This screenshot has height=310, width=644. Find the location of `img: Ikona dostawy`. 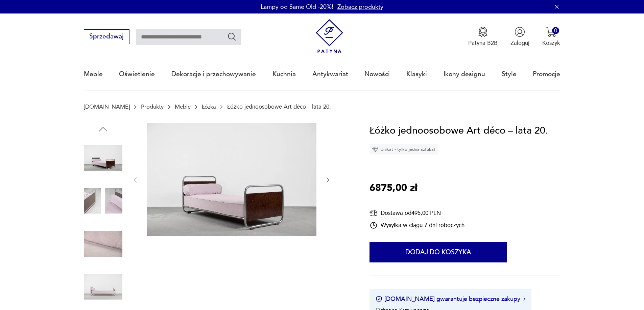

img: Ikona dostawy is located at coordinates (374, 213).